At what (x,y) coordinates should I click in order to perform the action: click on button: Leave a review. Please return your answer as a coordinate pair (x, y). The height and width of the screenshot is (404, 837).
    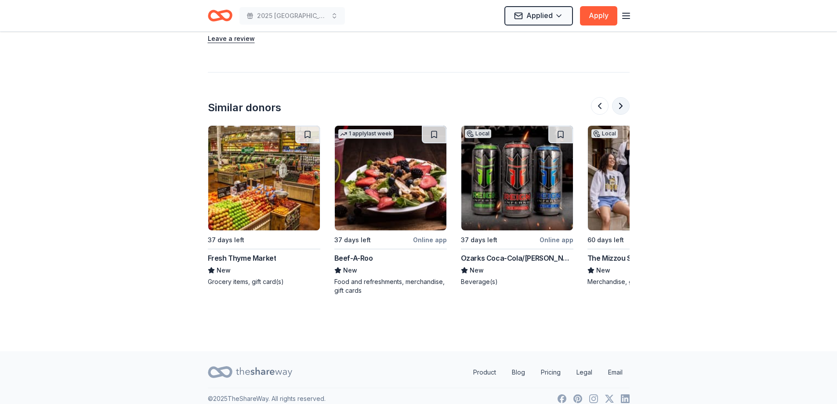
    Looking at the image, I should click on (231, 39).